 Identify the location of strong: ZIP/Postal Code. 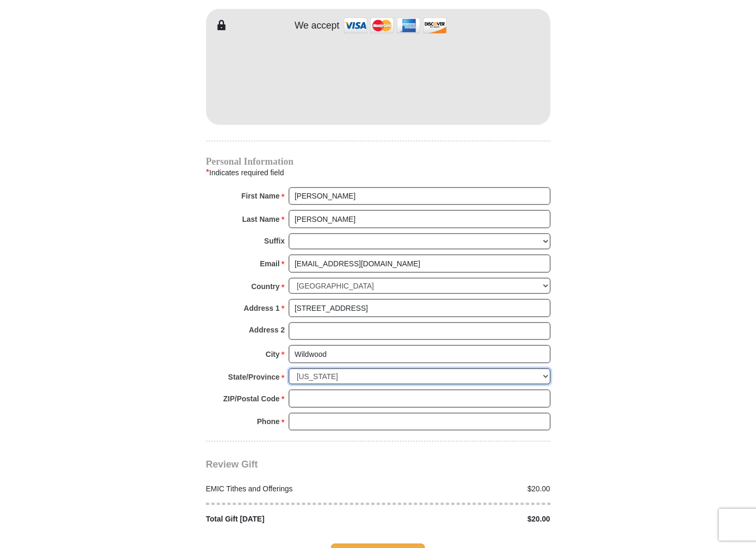
(251, 399).